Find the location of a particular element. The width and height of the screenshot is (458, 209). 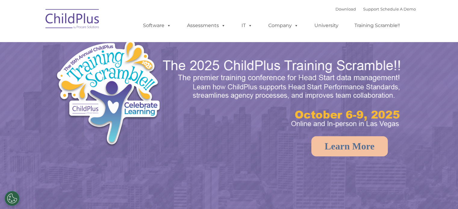

a: IT is located at coordinates (247, 26).